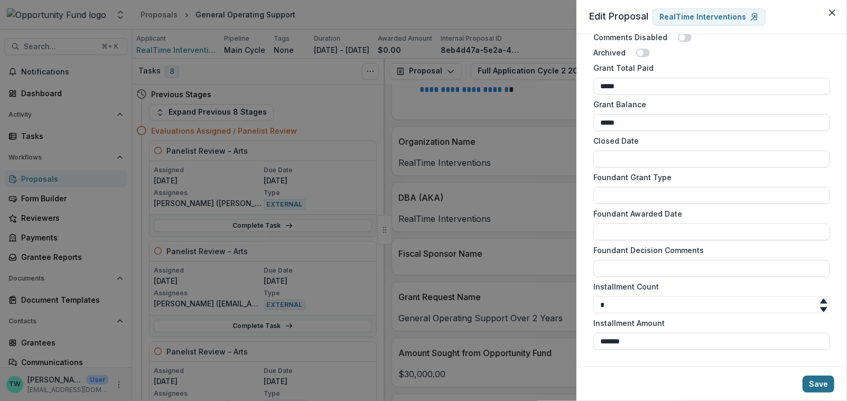 This screenshot has width=847, height=401. Describe the element at coordinates (708, 177) in the screenshot. I see `label: Foundant Grant Type` at that location.